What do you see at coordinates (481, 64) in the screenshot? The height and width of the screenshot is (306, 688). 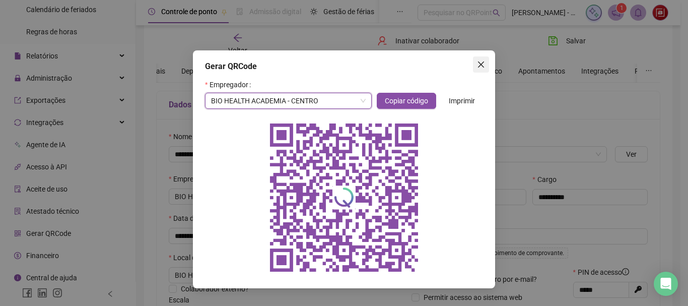 I see `button: Close` at bounding box center [481, 64].